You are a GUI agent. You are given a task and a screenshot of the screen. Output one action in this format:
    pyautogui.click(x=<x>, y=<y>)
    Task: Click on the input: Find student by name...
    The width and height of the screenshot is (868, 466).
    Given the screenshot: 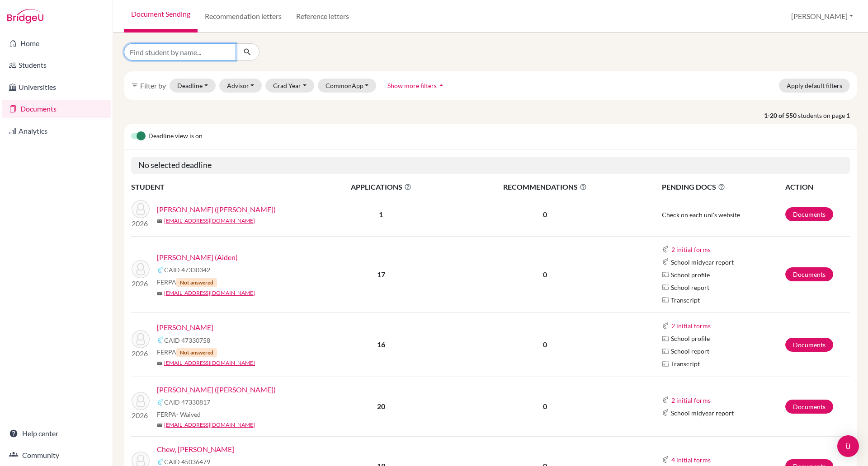 What is the action you would take?
    pyautogui.click(x=180, y=52)
    